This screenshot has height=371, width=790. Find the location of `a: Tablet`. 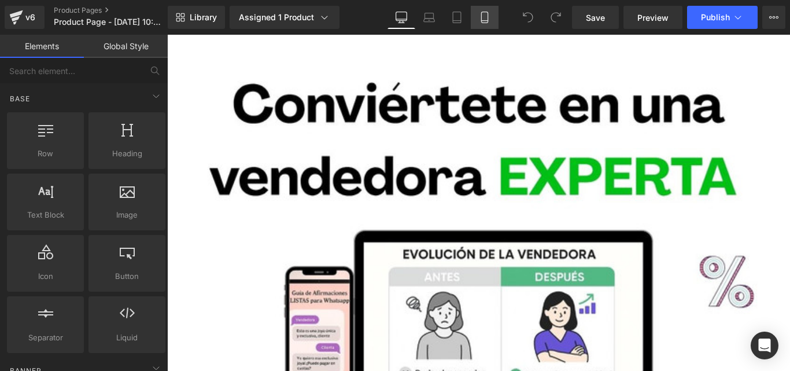

a: Tablet is located at coordinates (457, 17).